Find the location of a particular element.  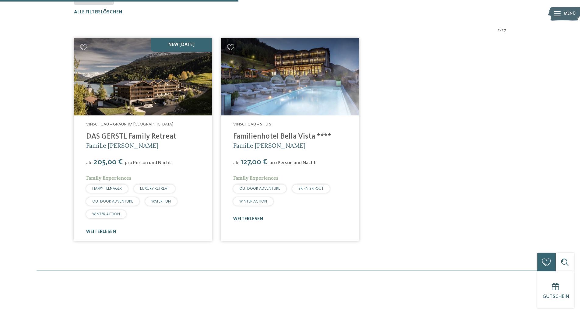

span: Gutschein is located at coordinates (555, 296).